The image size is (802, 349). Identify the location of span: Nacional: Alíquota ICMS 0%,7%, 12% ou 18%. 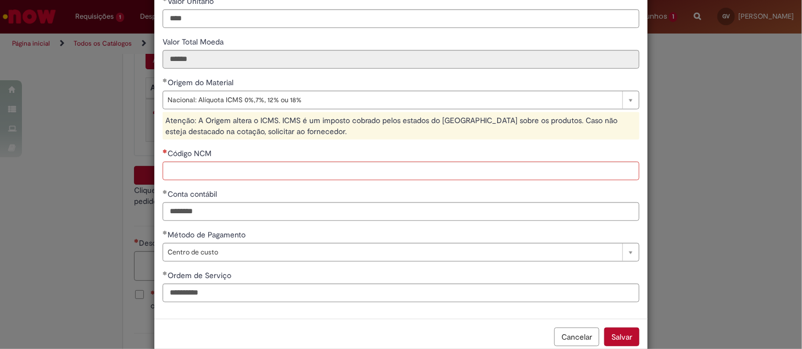
(392, 100).